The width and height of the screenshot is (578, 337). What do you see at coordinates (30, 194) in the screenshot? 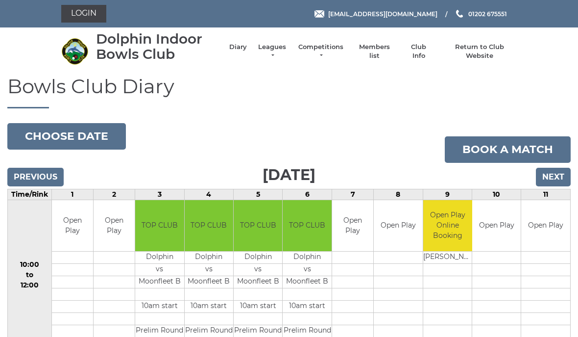
I see `td: Time/Rink` at bounding box center [30, 194].